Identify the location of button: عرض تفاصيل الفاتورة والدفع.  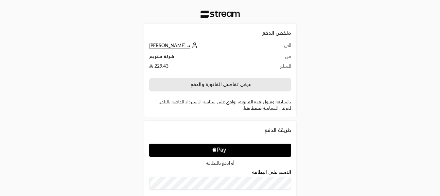
(220, 85).